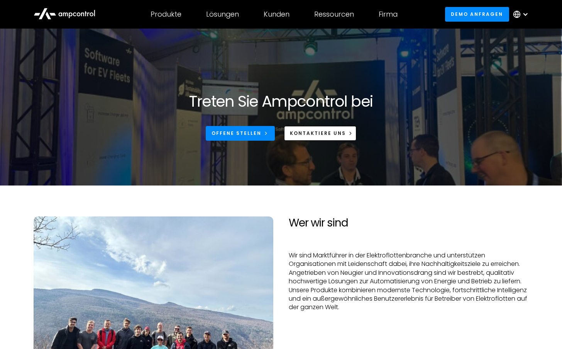 Image resolution: width=562 pixels, height=349 pixels. What do you see at coordinates (240, 133) in the screenshot?
I see `a: Offene Stellen` at bounding box center [240, 133].